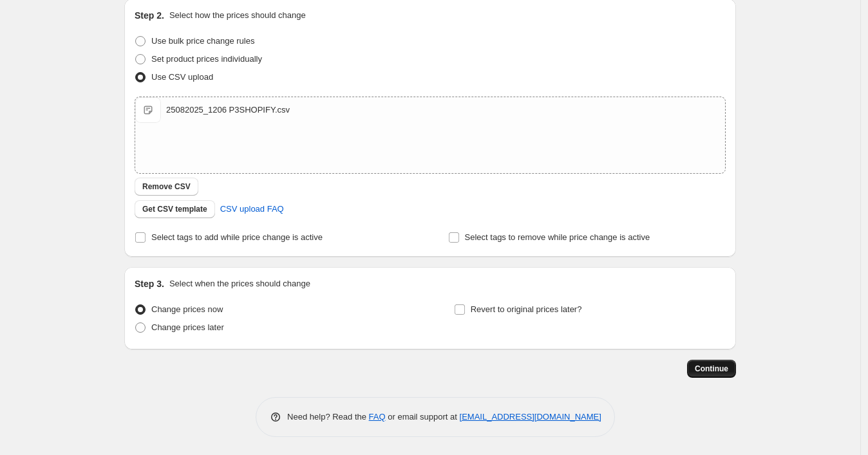  What do you see at coordinates (237, 16) in the screenshot?
I see `p: Select how the prices should change` at bounding box center [237, 16].